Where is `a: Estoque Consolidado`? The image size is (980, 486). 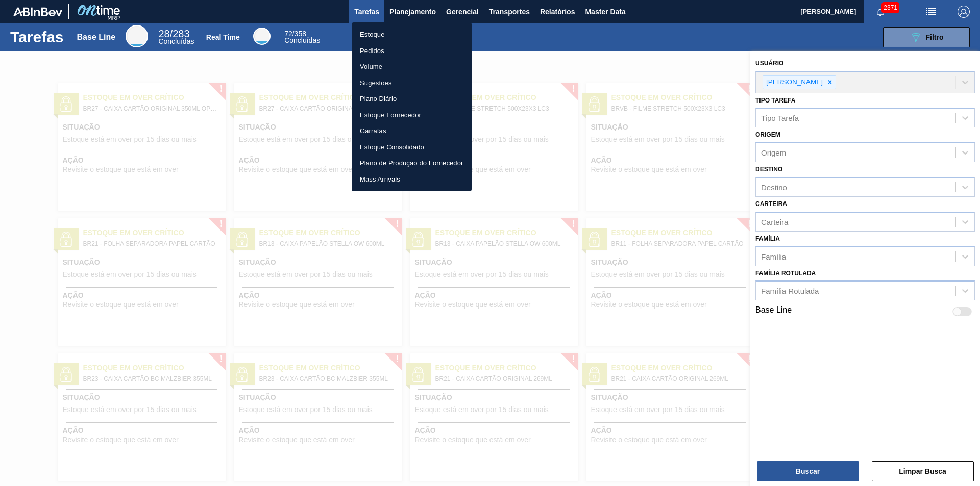
a: Estoque Consolidado is located at coordinates (411, 147).